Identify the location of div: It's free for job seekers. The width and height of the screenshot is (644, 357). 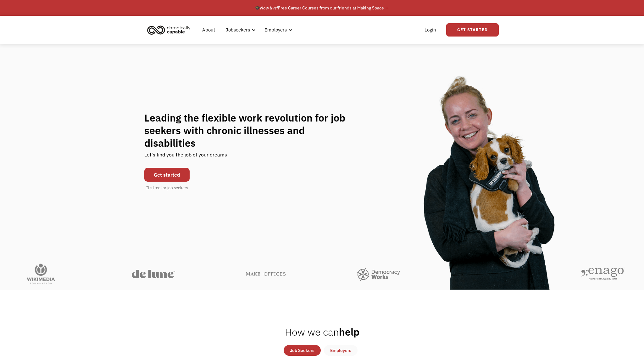
(167, 188).